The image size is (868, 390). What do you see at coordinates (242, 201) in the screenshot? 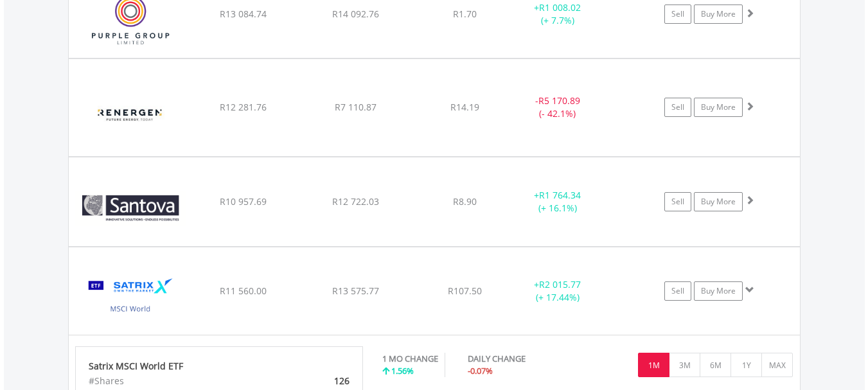
I see `span: R10 957.69` at bounding box center [242, 201].